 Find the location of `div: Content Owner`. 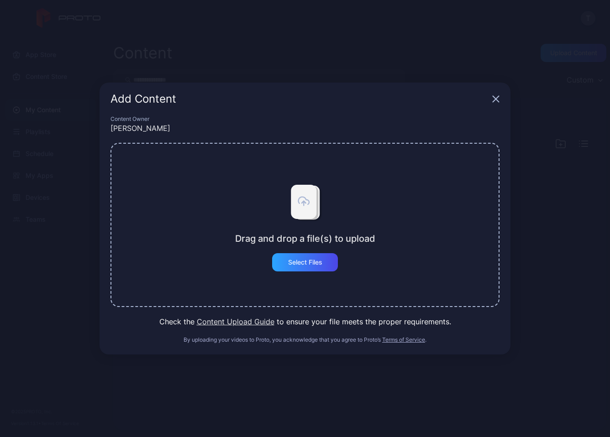

div: Content Owner is located at coordinates (305, 119).